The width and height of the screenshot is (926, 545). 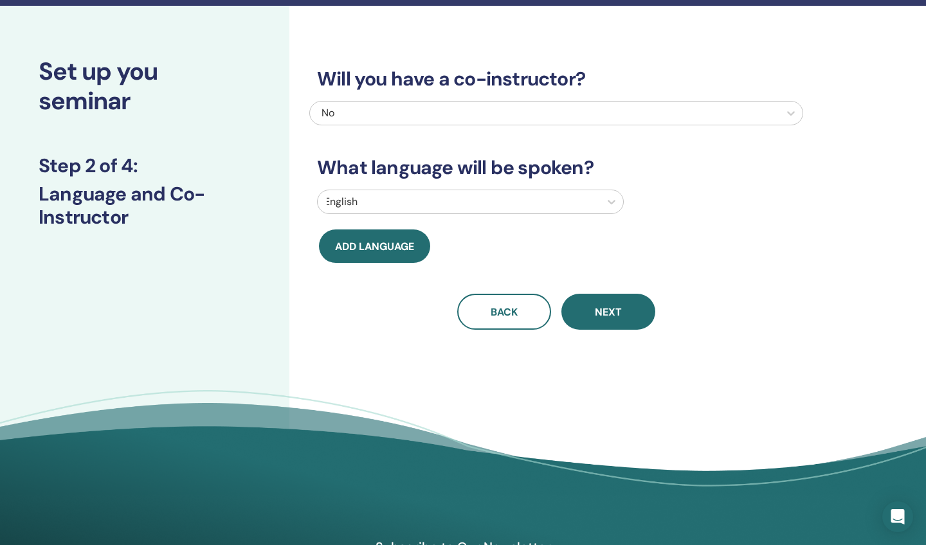 I want to click on h3: Step 2 of 4 :, so click(x=145, y=166).